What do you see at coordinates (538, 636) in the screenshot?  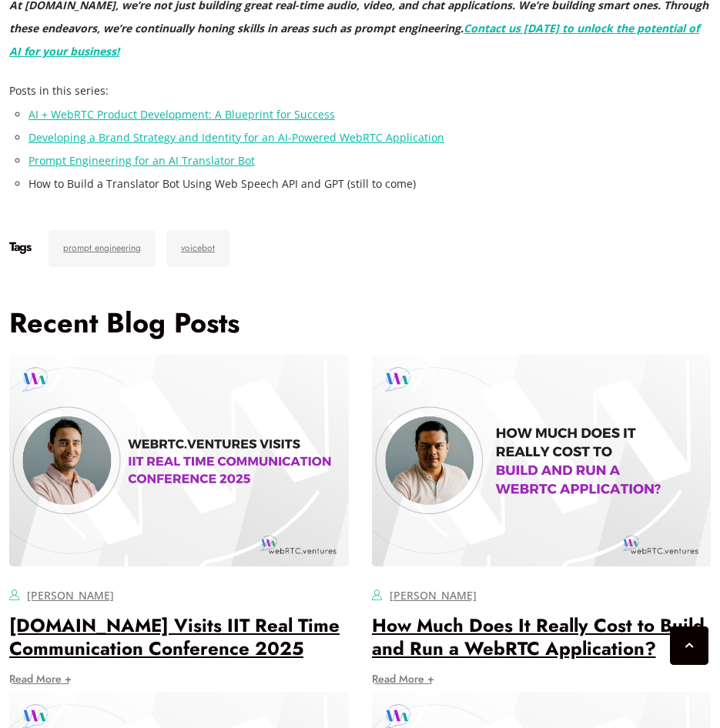 I see `a: How Much Does It Really Cost to Build and Run a WebRTC Application?` at bounding box center [538, 636].